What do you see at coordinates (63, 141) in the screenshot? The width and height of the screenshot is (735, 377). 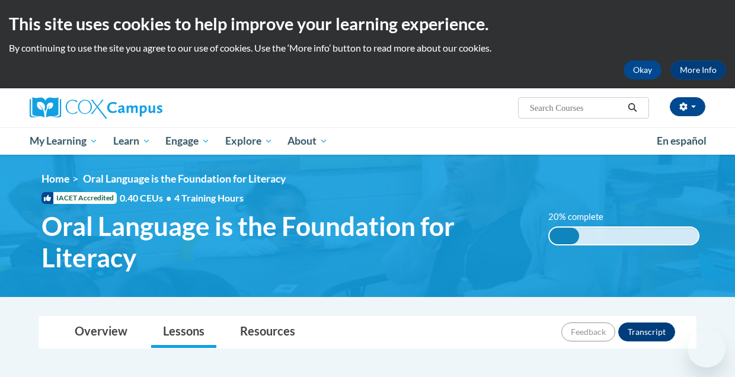 I see `a: My Learning` at bounding box center [63, 141].